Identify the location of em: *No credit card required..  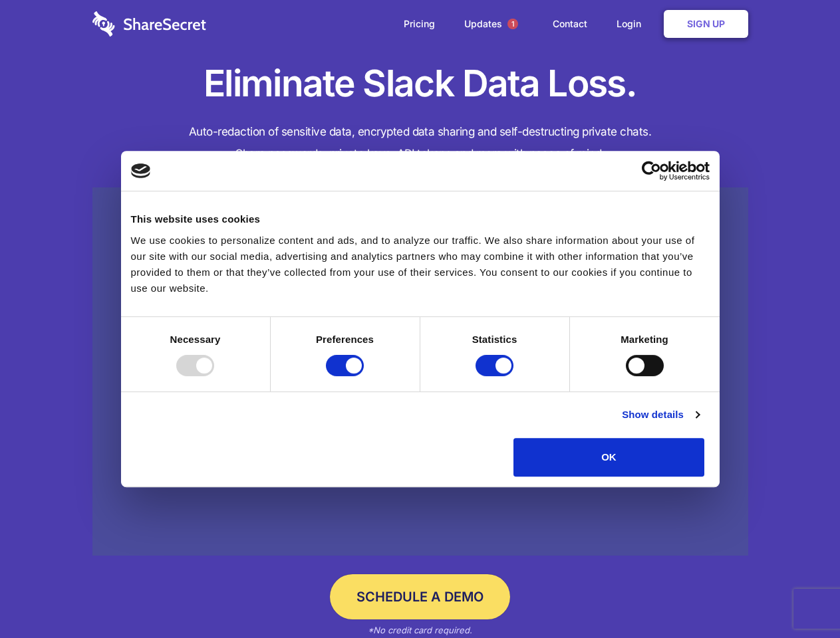
(420, 630).